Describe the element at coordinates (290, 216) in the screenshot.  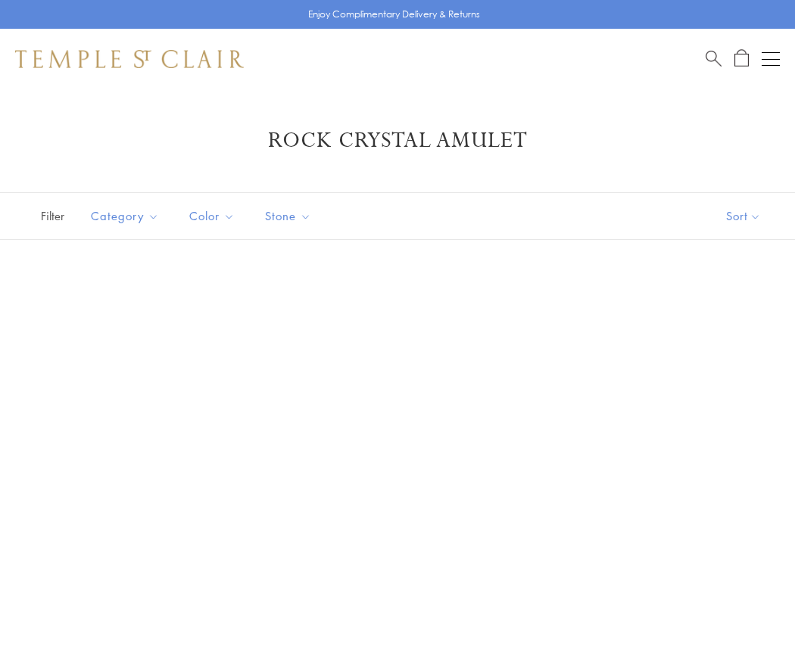
I see `span: Stone` at that location.